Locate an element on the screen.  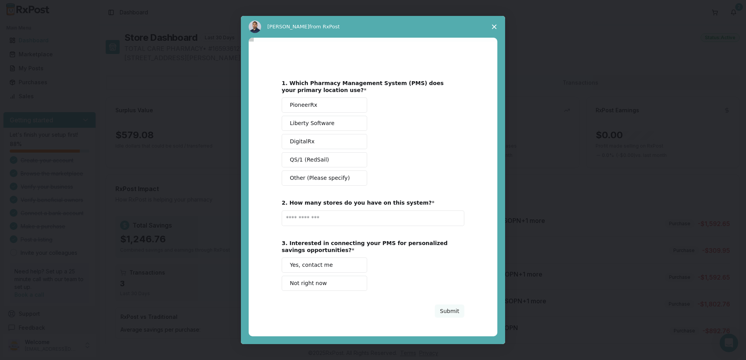
img: Profile image for Manuel is located at coordinates (255, 27).